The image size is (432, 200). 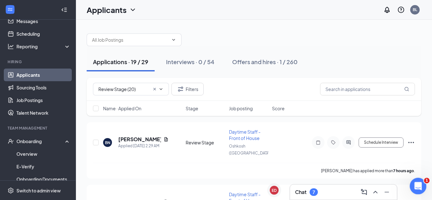 I want to click on input: All Stages, so click(x=124, y=89).